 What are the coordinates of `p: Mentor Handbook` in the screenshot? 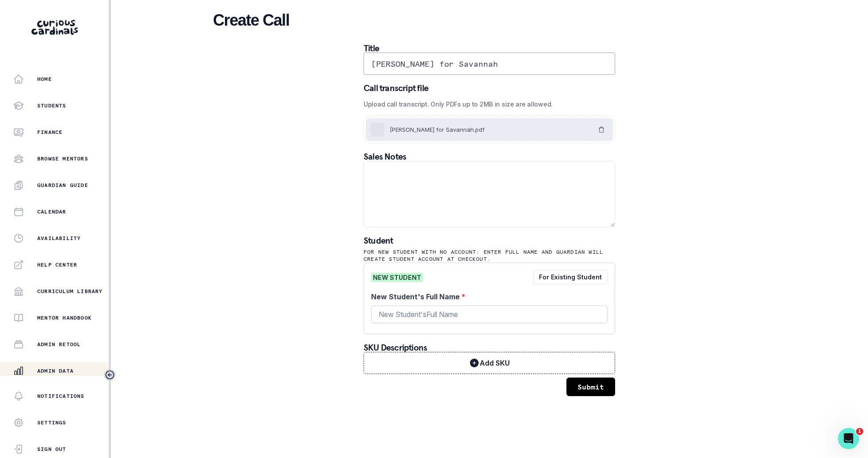 It's located at (64, 319).